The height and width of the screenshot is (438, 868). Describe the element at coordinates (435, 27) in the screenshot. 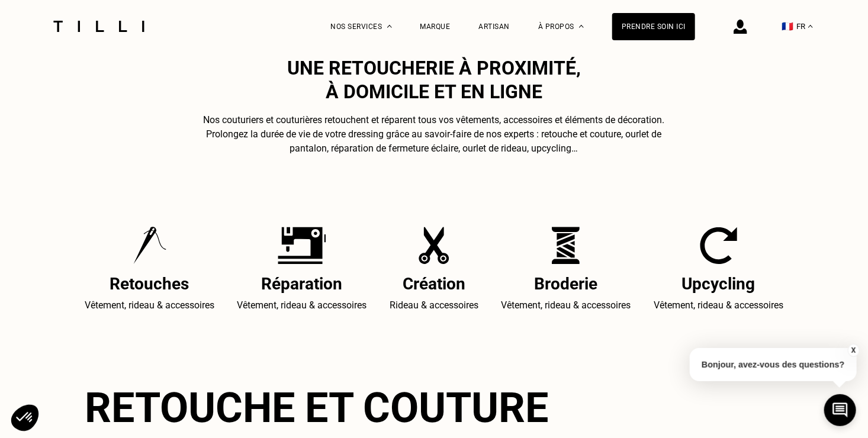

I see `div: Marque` at that location.